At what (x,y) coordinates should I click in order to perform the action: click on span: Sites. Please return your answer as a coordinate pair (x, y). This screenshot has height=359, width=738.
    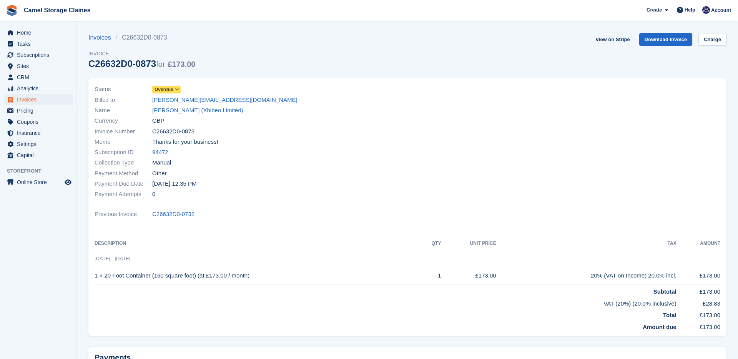
    Looking at the image, I should click on (40, 66).